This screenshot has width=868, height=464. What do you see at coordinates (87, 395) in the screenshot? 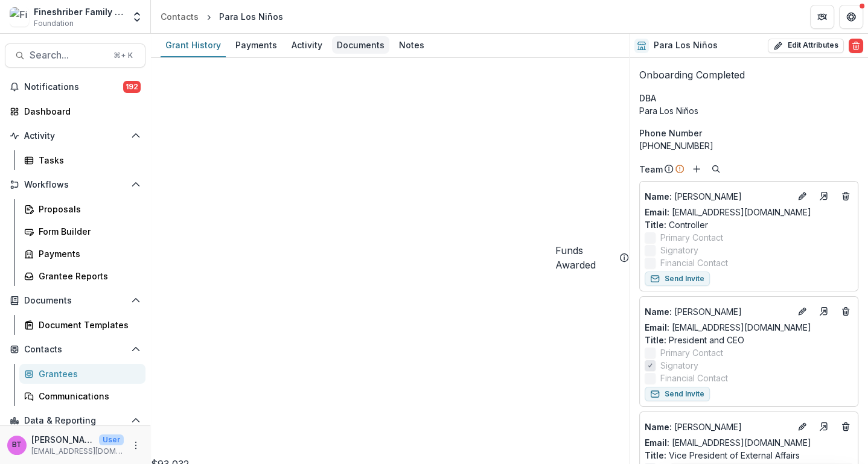
I see `div: Communications` at bounding box center [87, 395].